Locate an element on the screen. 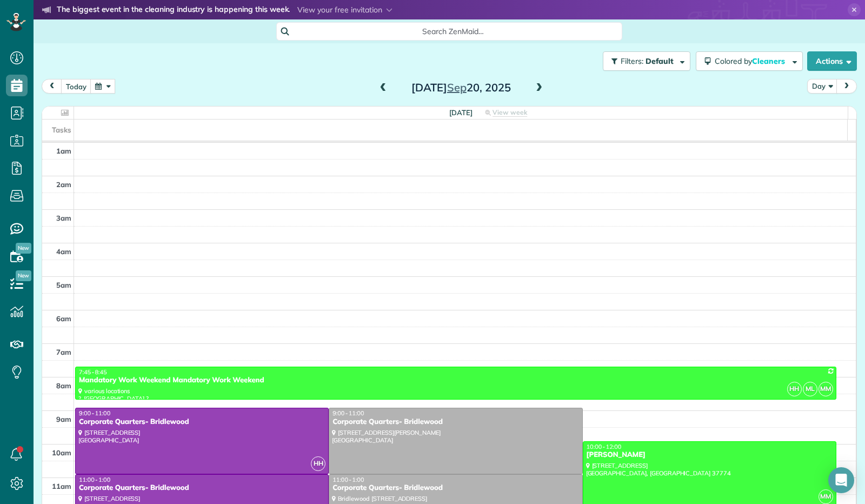 This screenshot has height=504, width=865. button: prev is located at coordinates (52, 86).